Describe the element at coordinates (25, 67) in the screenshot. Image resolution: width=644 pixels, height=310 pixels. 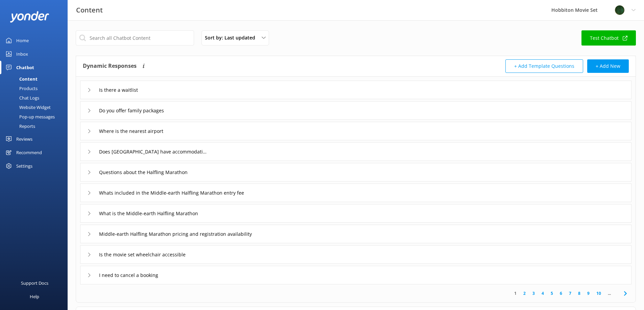
I see `div: Chatbot` at that location.